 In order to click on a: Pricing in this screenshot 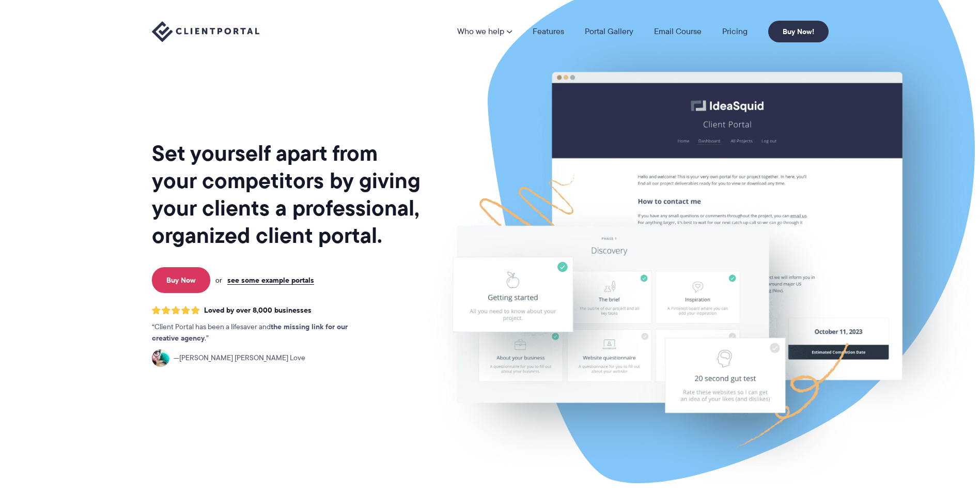, I will do `click(735, 31)`.